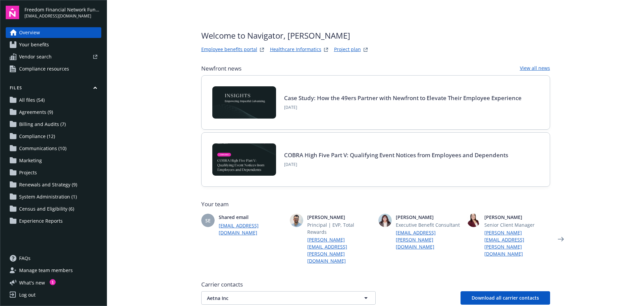 The width and height of the screenshot is (644, 306). I want to click on a: Experience Reports, so click(53, 221).